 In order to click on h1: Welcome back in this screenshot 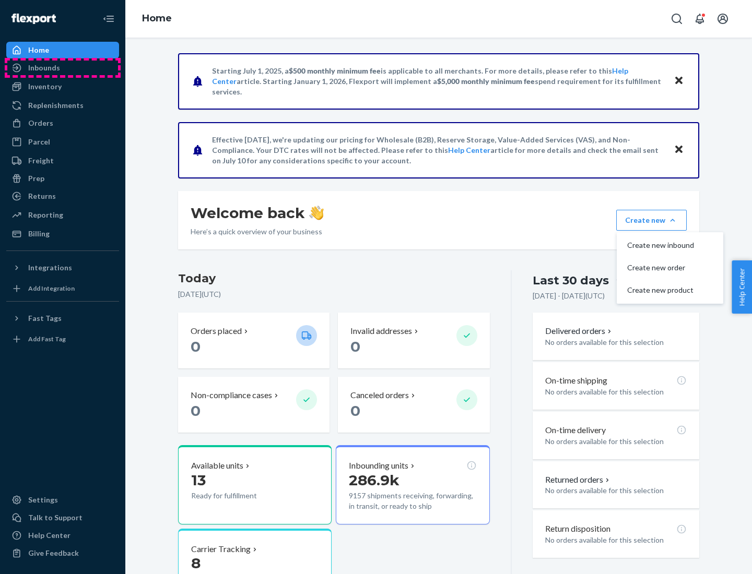, I will do `click(257, 213)`.